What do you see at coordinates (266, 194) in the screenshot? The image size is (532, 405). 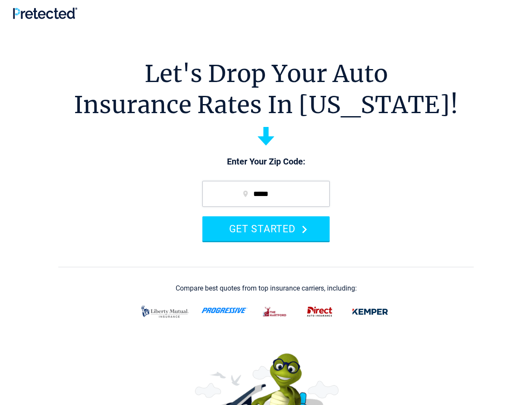 I see `input: zip code` at bounding box center [266, 194].